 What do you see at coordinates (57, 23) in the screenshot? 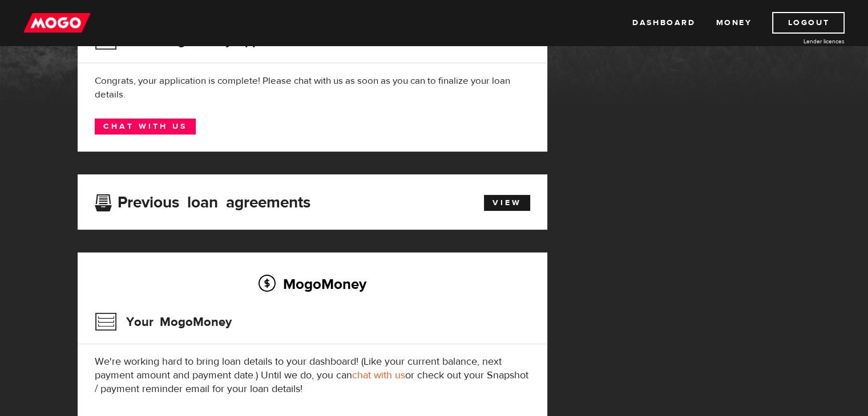
I see `img: mogo_logo-11ee424be714fa7cbb0f0f49df9e16ec.png` at bounding box center [57, 23].